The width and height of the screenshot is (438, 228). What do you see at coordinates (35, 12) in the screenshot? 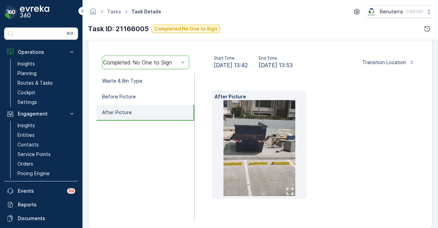
I see `img: logo_dark-DEwI_e13.png` at bounding box center [35, 12].